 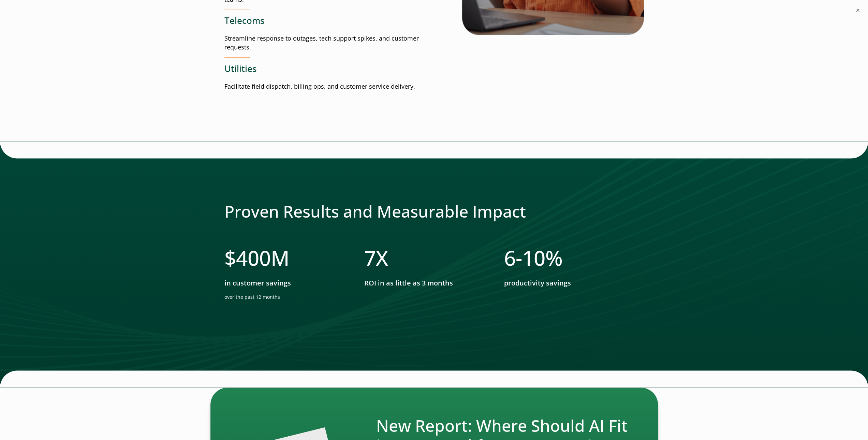 I want to click on h2: Proven Results and Measurable Impact, so click(x=434, y=211).